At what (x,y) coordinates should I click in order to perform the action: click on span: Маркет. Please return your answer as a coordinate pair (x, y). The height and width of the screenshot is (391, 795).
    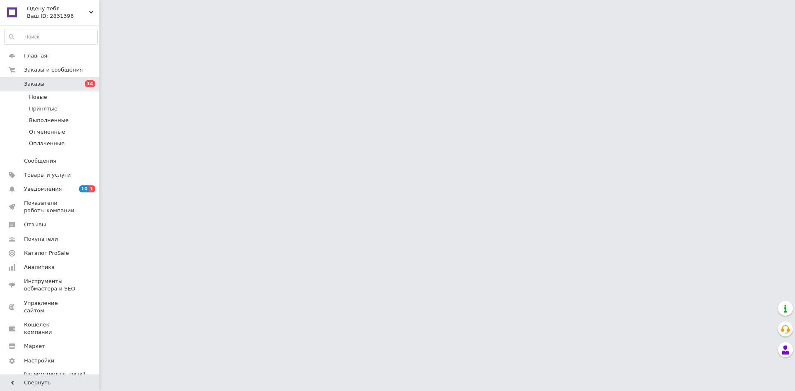
    Looking at the image, I should click on (34, 346).